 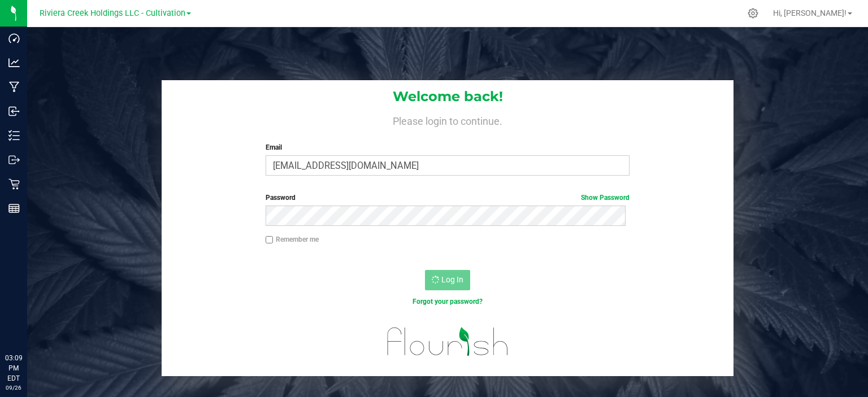 I want to click on span: Riviera Creek Holdings LLC - Cultivation, so click(x=112, y=13).